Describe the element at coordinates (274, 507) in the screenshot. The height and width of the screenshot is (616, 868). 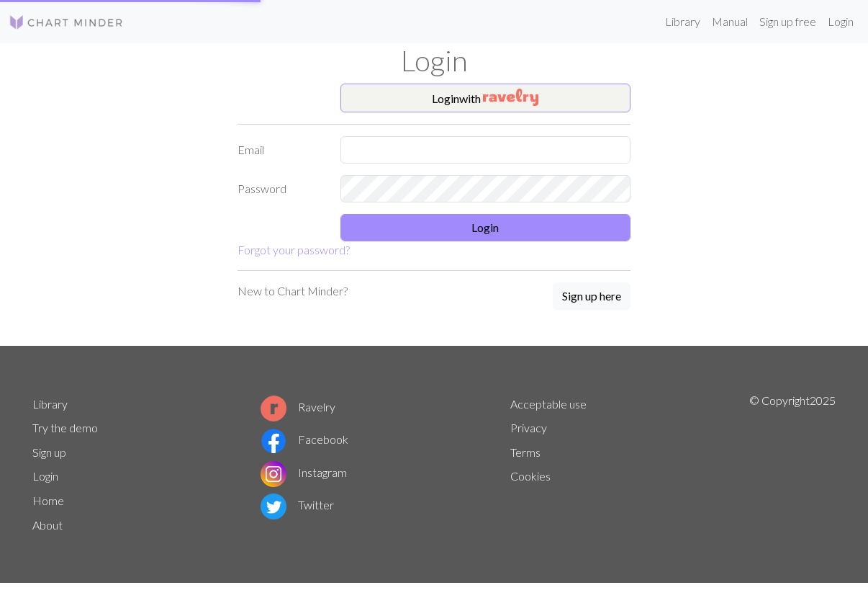
I see `img: Twitter logo` at that location.